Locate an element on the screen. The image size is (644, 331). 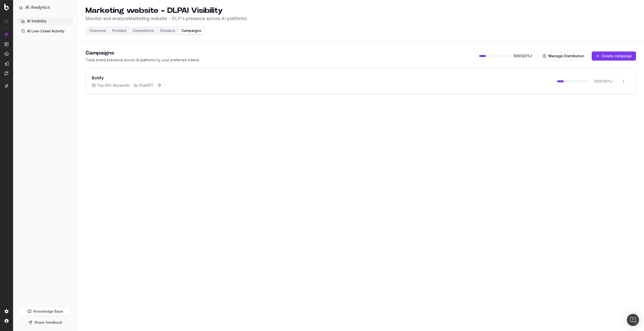
h1: Marketing website - DLP AI Visibility is located at coordinates (166, 11).